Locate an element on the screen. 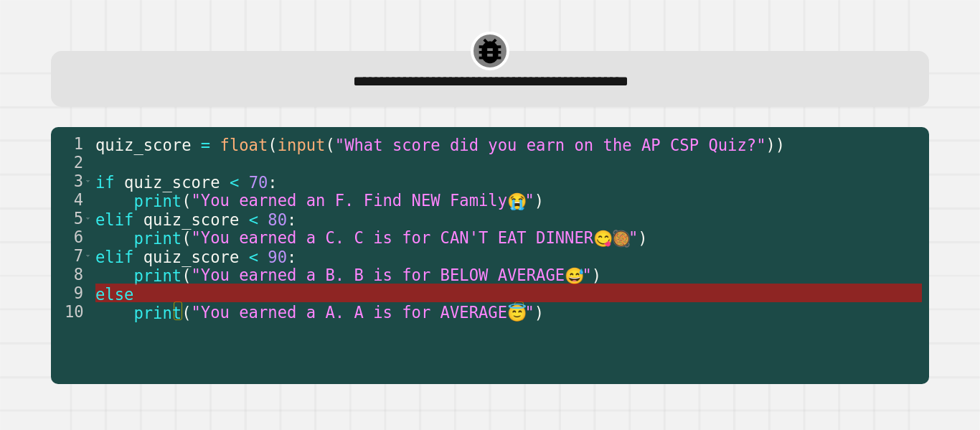 The width and height of the screenshot is (980, 430). span: "You earned a C. C is for CAN'T EAT DINNER " is located at coordinates (414, 237).